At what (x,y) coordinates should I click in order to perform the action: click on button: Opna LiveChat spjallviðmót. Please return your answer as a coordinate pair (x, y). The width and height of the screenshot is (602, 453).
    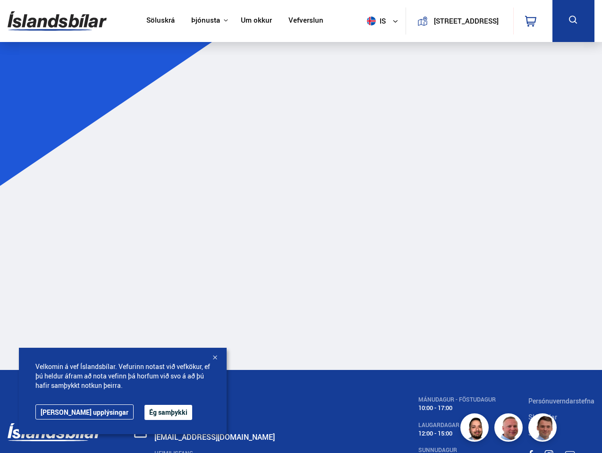
    Looking at the image, I should click on (22, 18).